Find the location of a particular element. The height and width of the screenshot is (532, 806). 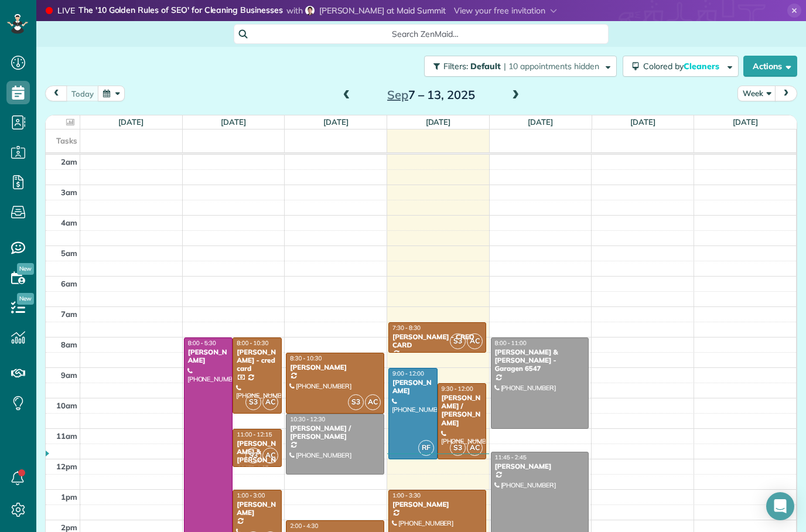

span: Cleaners is located at coordinates (702, 66).